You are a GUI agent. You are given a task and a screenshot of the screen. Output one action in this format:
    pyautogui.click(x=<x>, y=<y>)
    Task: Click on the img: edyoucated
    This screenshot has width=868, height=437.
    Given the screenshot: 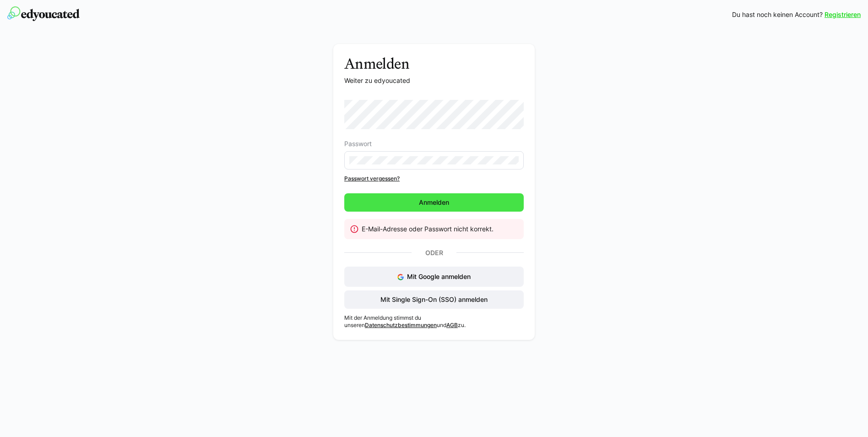 What is the action you would take?
    pyautogui.click(x=44, y=14)
    